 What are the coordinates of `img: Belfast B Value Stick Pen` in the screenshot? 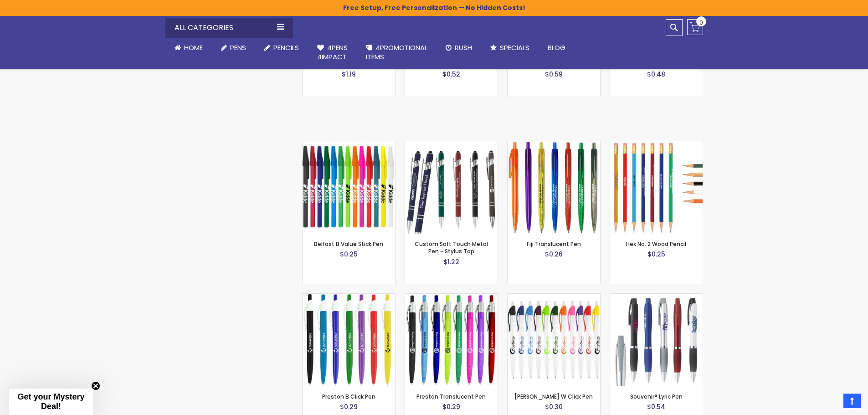 It's located at (348, 187).